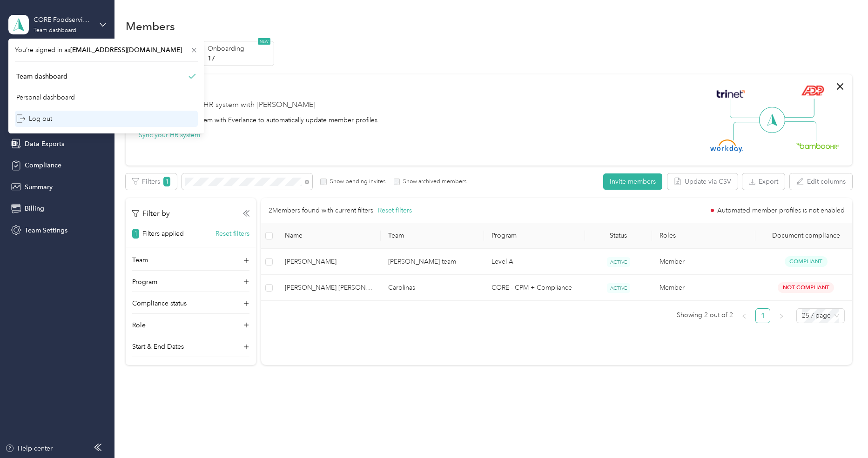 The width and height of the screenshot is (868, 458). I want to click on span: Not Compliant, so click(806, 287).